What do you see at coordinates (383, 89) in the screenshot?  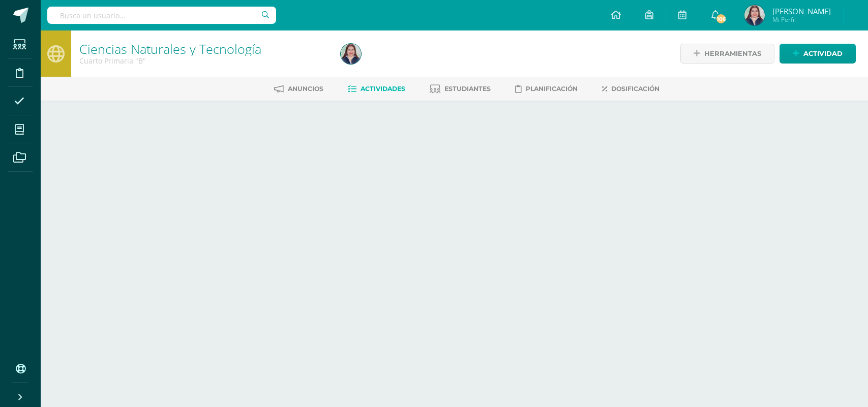 I see `span: Actividades` at bounding box center [383, 89].